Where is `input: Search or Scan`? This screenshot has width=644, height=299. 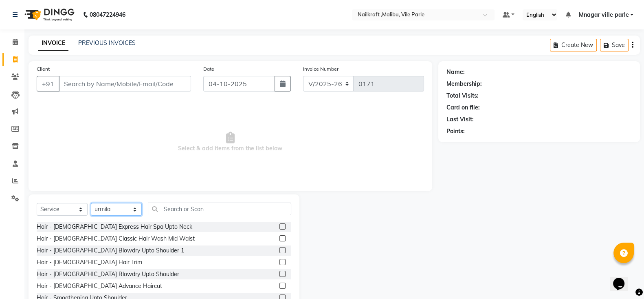 input: Search or Scan is located at coordinates (220, 209).